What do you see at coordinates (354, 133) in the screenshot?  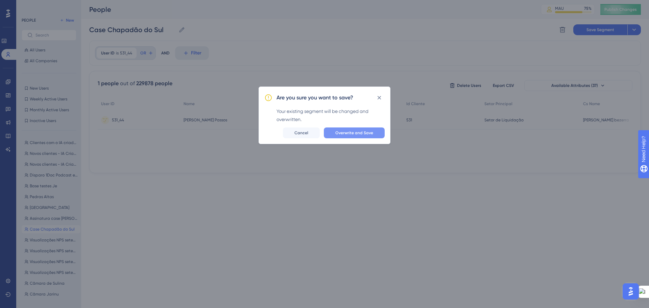 I see `span: Overwrite and Save` at bounding box center [354, 133].